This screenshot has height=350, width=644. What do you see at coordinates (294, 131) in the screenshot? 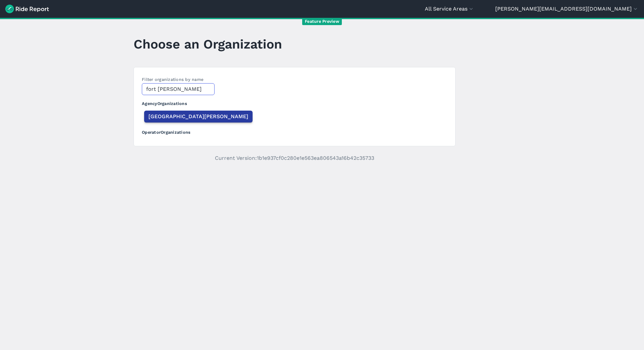
I see `h3: Operator Organizations` at bounding box center [294, 131].